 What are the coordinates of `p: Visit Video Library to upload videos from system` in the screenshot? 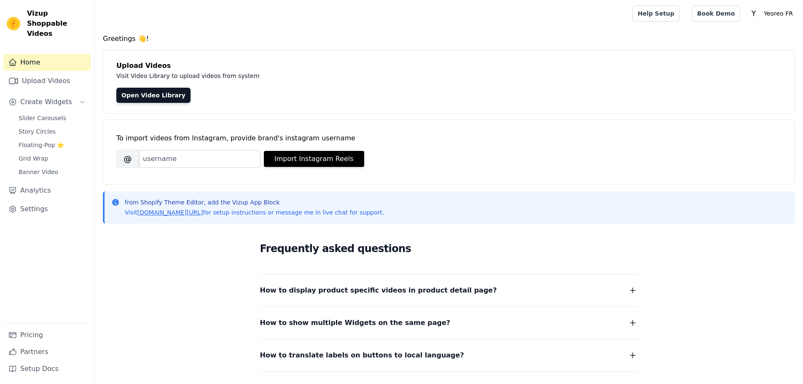 It's located at (305, 76).